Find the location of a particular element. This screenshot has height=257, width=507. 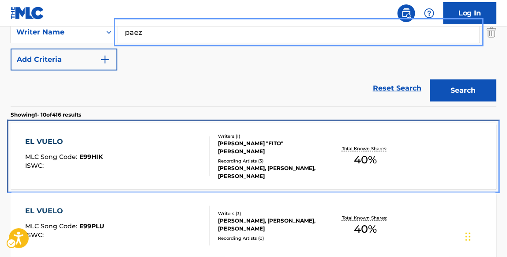

span: E99HIK is located at coordinates (91, 156).